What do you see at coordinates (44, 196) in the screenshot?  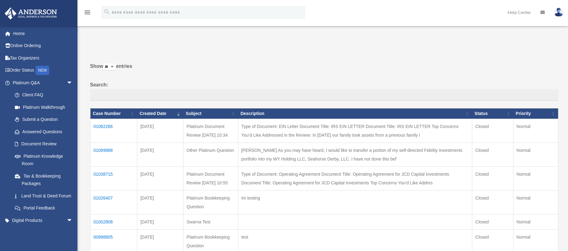 I see `a: Land Trust & Deed Forum` at bounding box center [44, 196].